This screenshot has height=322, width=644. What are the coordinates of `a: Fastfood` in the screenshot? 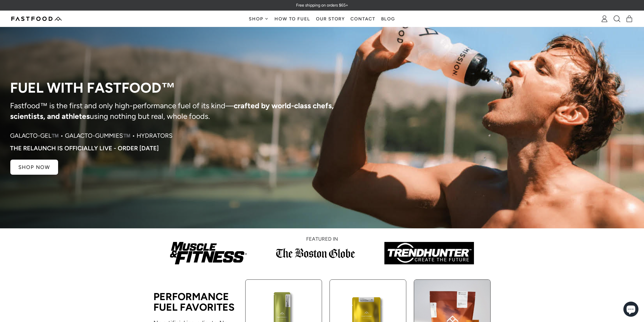 It's located at (37, 19).